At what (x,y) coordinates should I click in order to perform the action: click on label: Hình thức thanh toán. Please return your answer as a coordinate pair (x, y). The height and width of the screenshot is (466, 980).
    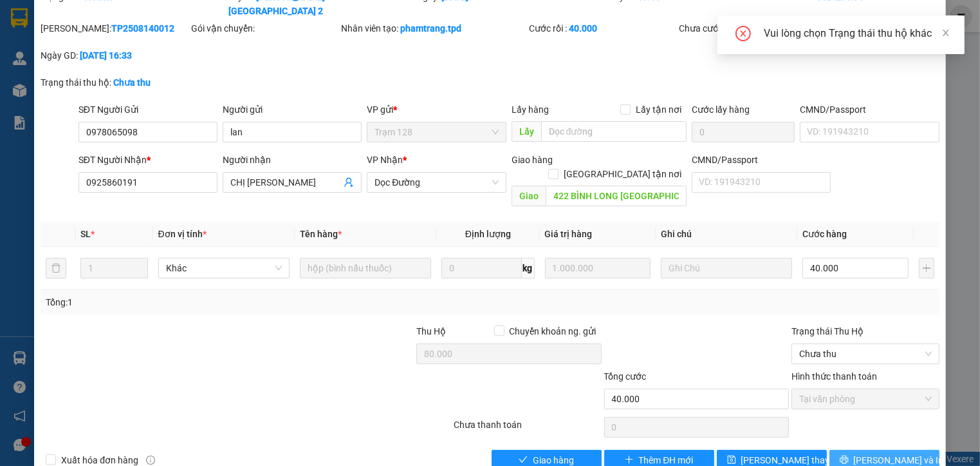
    Looking at the image, I should click on (834, 376).